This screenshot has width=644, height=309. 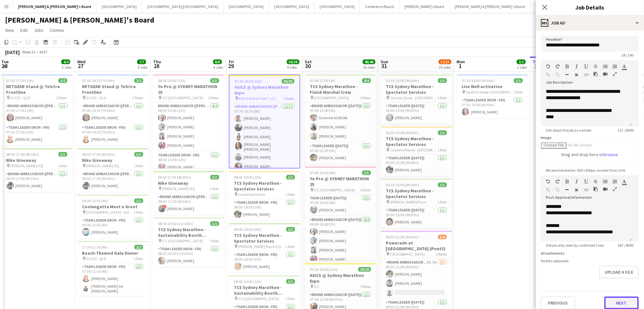 What do you see at coordinates (590, 261) in the screenshot?
I see `div: No files uploaded.` at bounding box center [590, 261].